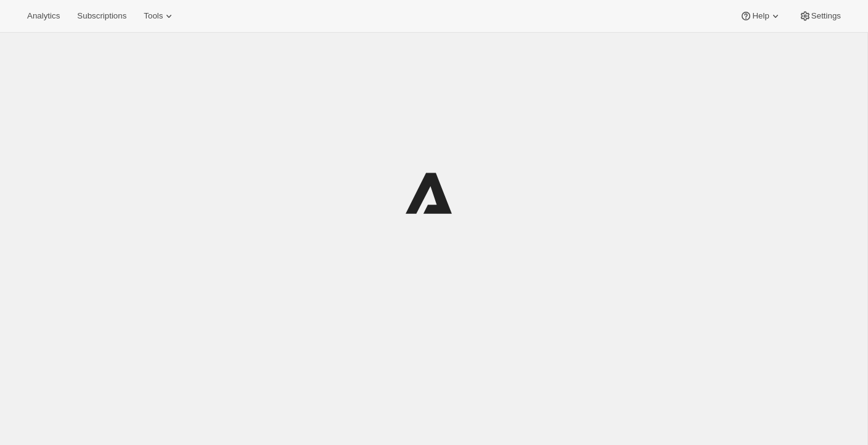 This screenshot has width=868, height=445. I want to click on span: Subscriptions, so click(102, 16).